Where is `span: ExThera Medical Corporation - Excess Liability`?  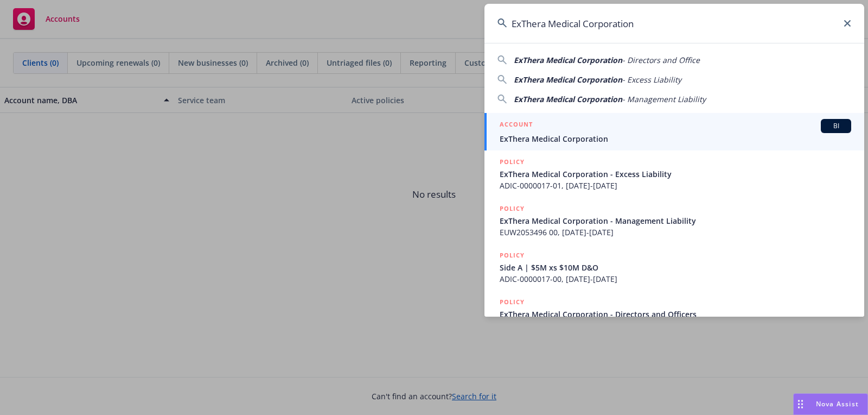
span: ExThera Medical Corporation - Excess Liability is located at coordinates (675, 174).